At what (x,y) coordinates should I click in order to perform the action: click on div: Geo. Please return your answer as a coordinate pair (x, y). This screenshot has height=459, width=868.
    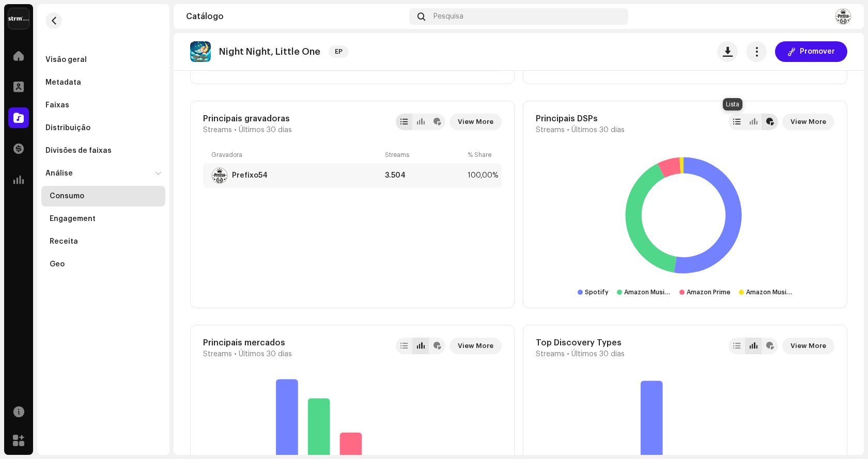
    Looking at the image, I should click on (57, 264).